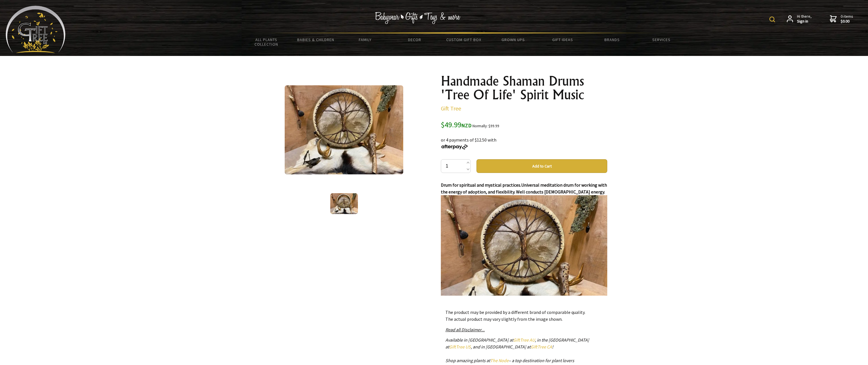 The image size is (868, 365). Describe the element at coordinates (773, 20) in the screenshot. I see `img: product search` at that location.